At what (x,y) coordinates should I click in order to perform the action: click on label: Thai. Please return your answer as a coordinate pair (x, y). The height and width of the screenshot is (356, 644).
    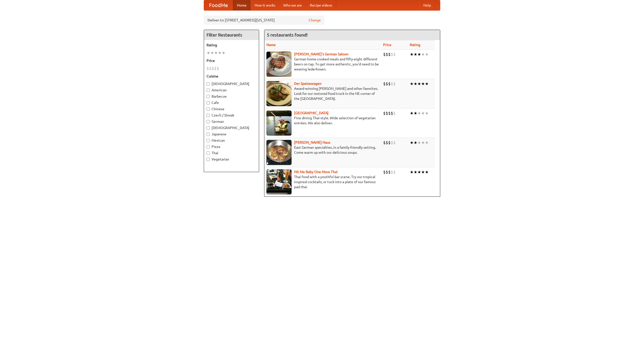
    Looking at the image, I should click on (232, 153).